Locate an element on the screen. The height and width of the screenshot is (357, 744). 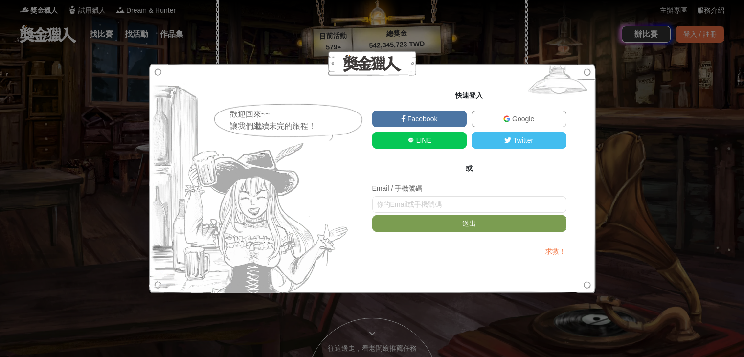
button: 送出 is located at coordinates (469, 224).